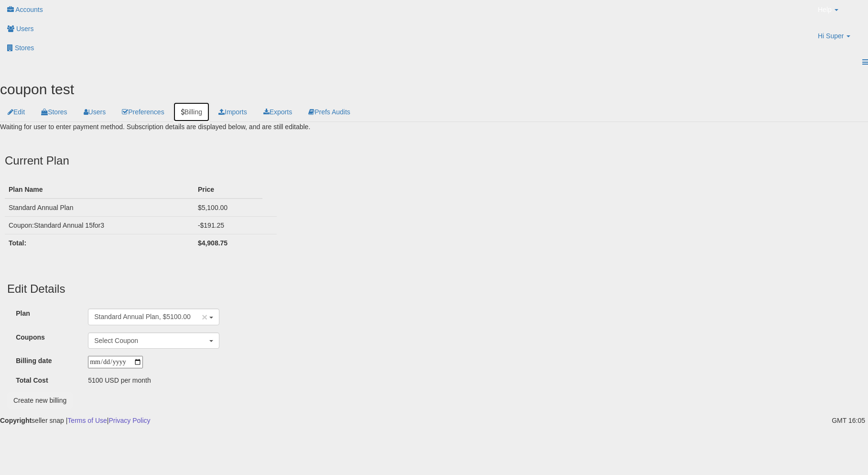  What do you see at coordinates (839, 39) in the screenshot?
I see `a: Hi Super` at bounding box center [839, 39].